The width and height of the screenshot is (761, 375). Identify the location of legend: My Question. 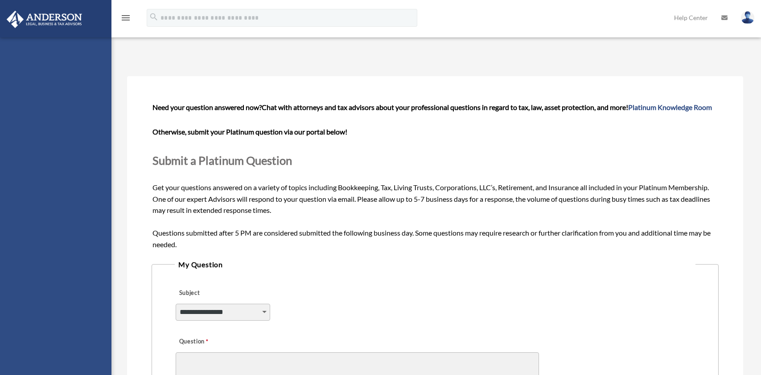
(435, 265).